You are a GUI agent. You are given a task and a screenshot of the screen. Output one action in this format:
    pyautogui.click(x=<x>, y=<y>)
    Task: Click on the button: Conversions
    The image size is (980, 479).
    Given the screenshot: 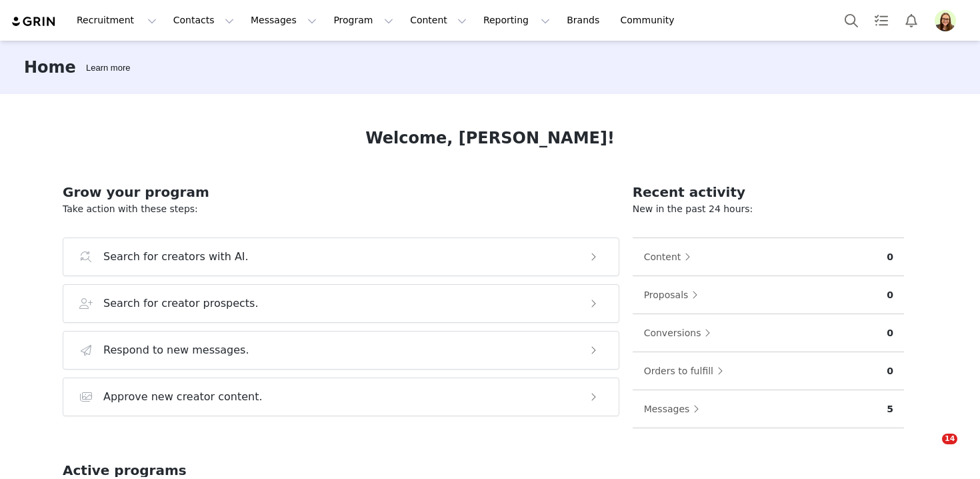 What is the action you would take?
    pyautogui.click(x=681, y=333)
    